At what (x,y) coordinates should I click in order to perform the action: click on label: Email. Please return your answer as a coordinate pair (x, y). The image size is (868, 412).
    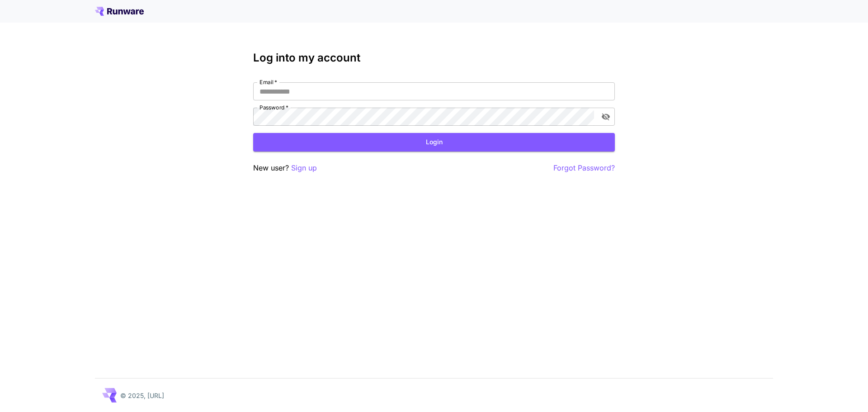
    Looking at the image, I should click on (268, 82).